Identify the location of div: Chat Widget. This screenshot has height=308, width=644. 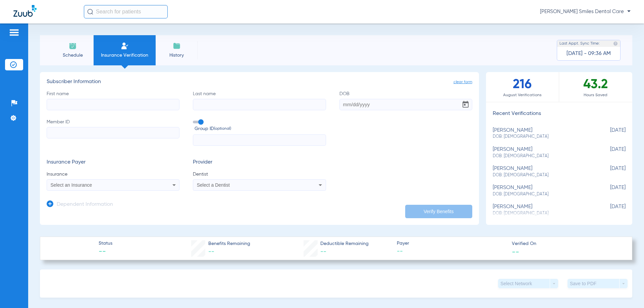
(627, 292).